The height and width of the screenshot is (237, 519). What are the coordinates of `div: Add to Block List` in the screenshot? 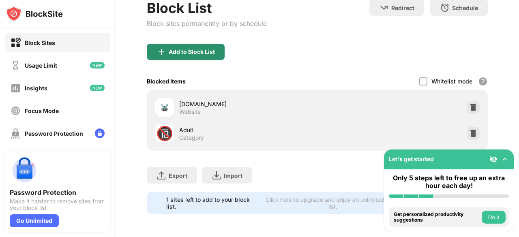 It's located at (192, 52).